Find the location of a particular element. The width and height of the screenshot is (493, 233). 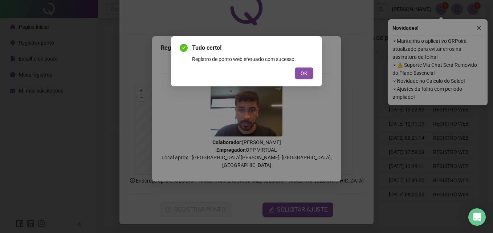

div: Open Intercom Messenger is located at coordinates (477, 217).